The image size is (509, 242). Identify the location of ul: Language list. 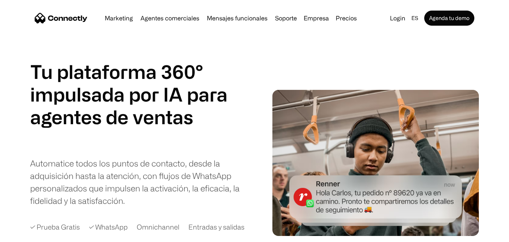
(30, 234).